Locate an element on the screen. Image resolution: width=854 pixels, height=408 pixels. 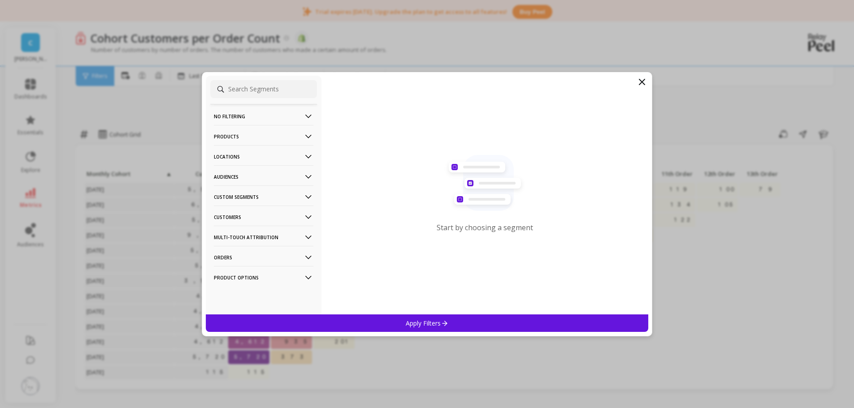
p: Start by choosing a segment is located at coordinates (484, 228).